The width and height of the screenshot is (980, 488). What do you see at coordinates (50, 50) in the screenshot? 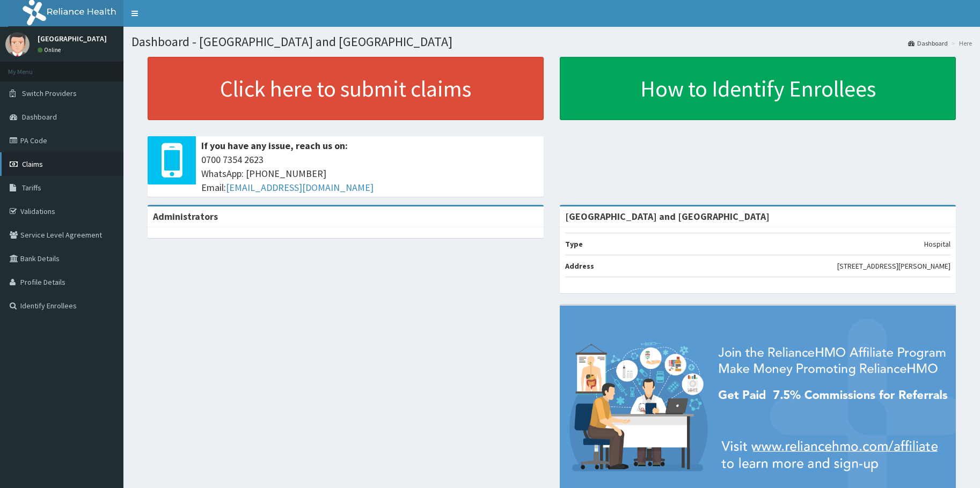
I see `a: Online` at bounding box center [50, 50].